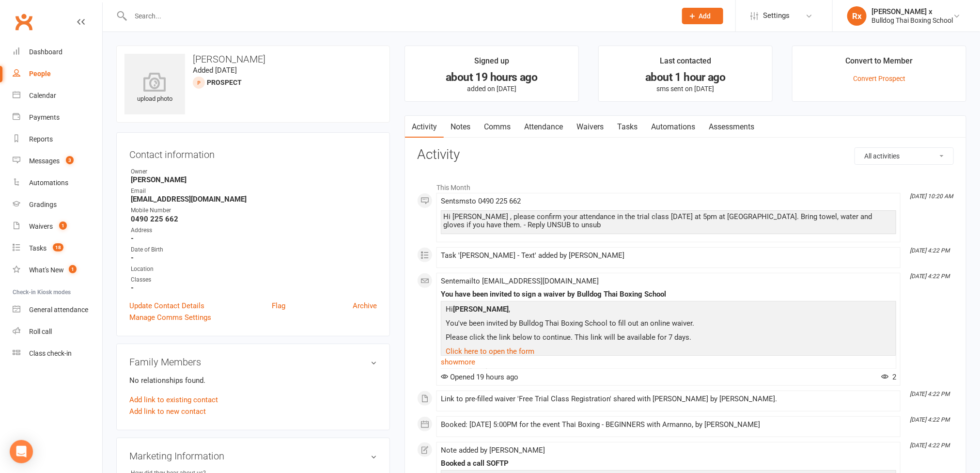 This screenshot has width=980, height=473. What do you see at coordinates (253, 456) in the screenshot?
I see `h3: Marketing Information` at bounding box center [253, 456].